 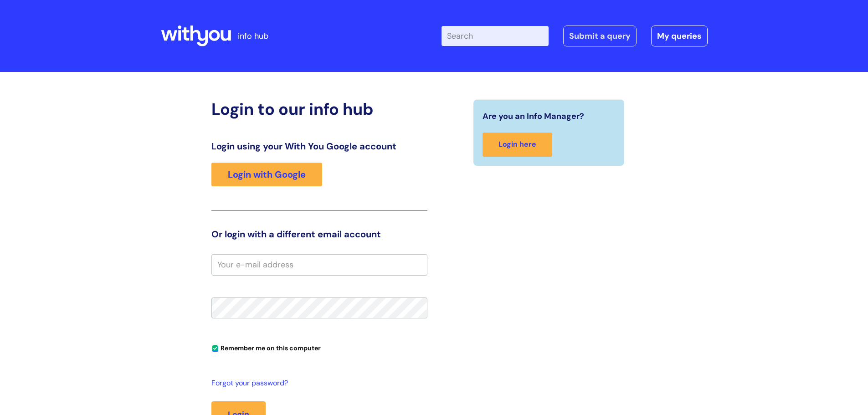 What do you see at coordinates (517, 144) in the screenshot?
I see `a: Login here` at bounding box center [517, 144].